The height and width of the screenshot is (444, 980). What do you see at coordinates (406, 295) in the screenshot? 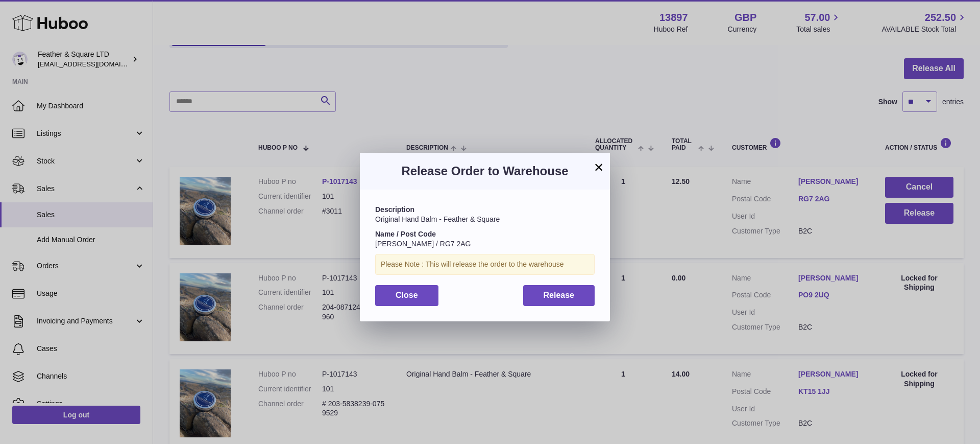
I see `button: Close` at bounding box center [406, 295].